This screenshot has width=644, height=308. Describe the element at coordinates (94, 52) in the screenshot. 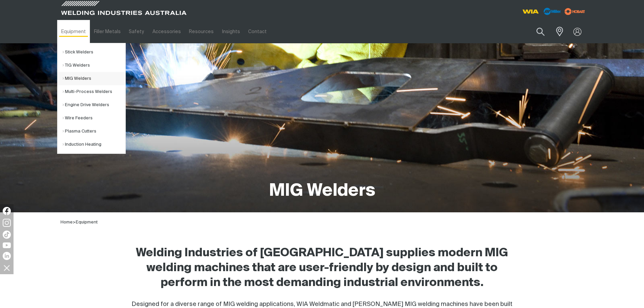

I see `a: Stick Welders` at that location.